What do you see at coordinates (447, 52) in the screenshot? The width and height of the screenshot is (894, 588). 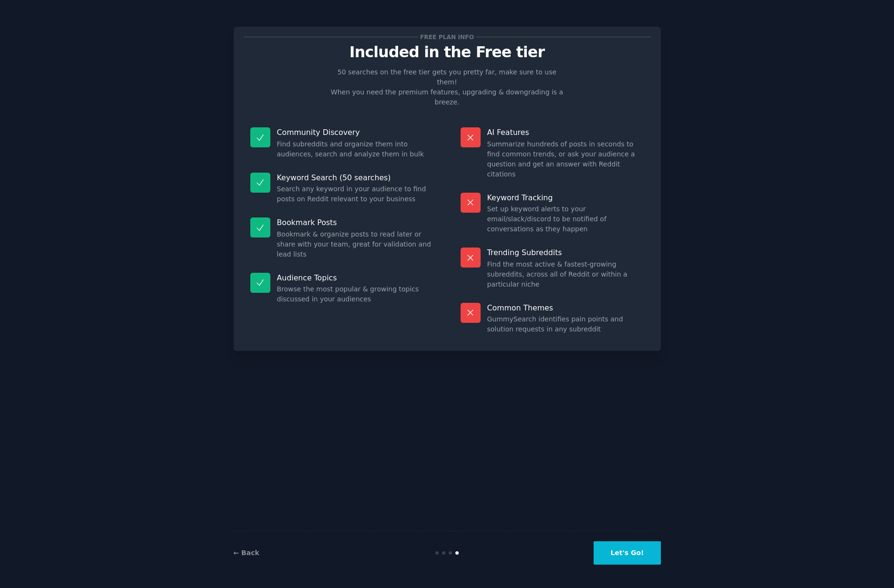 I see `p: Included in the Free tier` at bounding box center [447, 52].